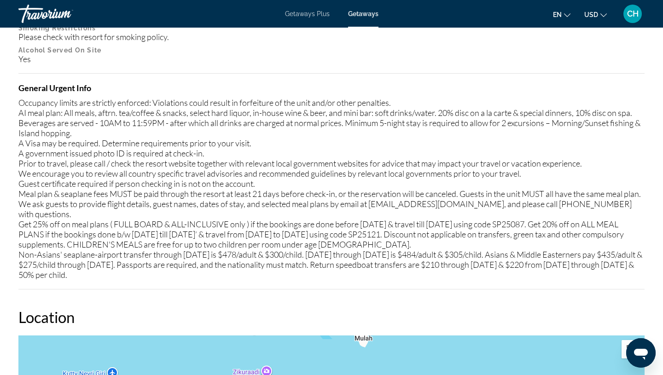 The height and width of the screenshot is (375, 663). I want to click on button: Change language, so click(562, 14).